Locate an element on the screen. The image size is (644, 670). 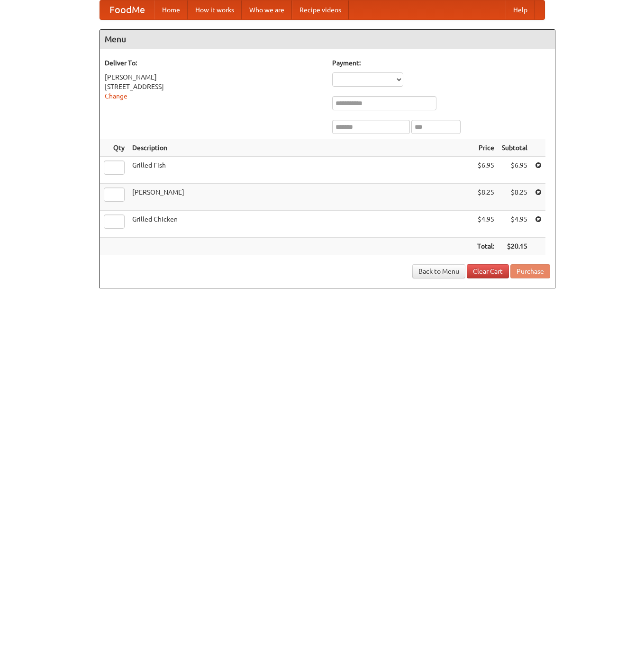
th: Price is located at coordinates (485, 148).